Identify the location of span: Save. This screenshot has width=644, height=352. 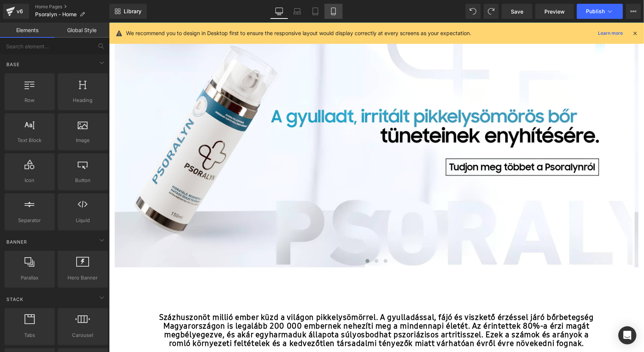
(517, 11).